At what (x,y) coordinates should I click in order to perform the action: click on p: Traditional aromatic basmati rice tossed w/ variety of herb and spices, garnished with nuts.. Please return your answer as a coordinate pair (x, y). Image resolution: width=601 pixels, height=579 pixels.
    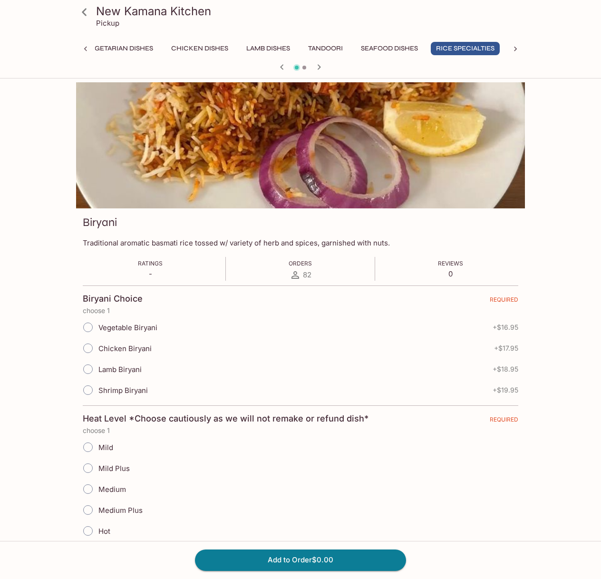
    Looking at the image, I should click on (301, 243).